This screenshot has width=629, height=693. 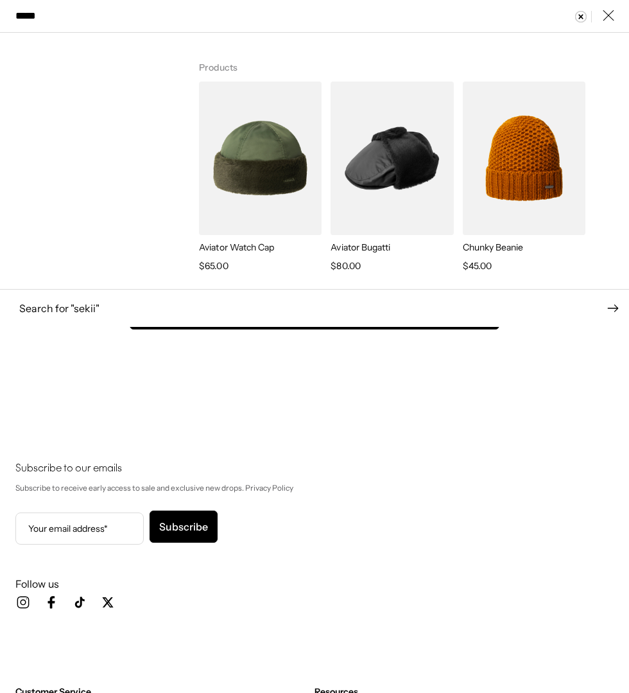 What do you see at coordinates (313, 308) in the screenshot?
I see `span: Search for " sekii "` at bounding box center [313, 308].